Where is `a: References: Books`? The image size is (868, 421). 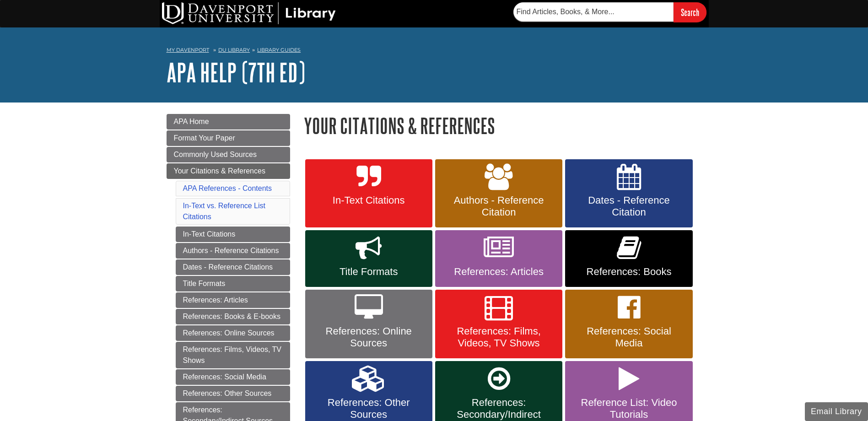 a: References: Books is located at coordinates (629, 259).